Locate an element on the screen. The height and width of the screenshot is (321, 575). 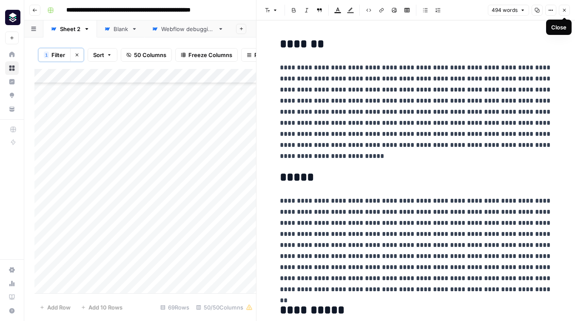
div: 50/50 Columns is located at coordinates (224, 307).